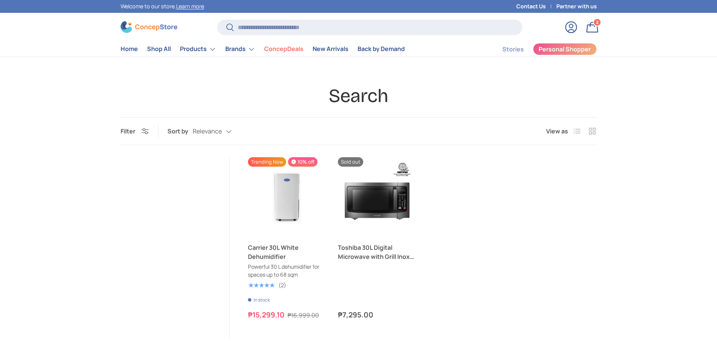 Image resolution: width=717 pixels, height=342 pixels. I want to click on a: Stories, so click(513, 49).